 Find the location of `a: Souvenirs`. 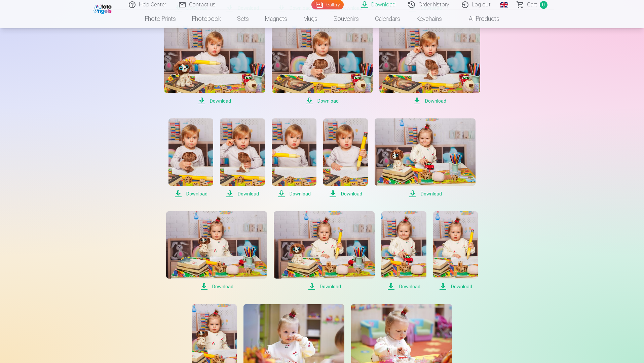

a: Souvenirs is located at coordinates (346, 19).